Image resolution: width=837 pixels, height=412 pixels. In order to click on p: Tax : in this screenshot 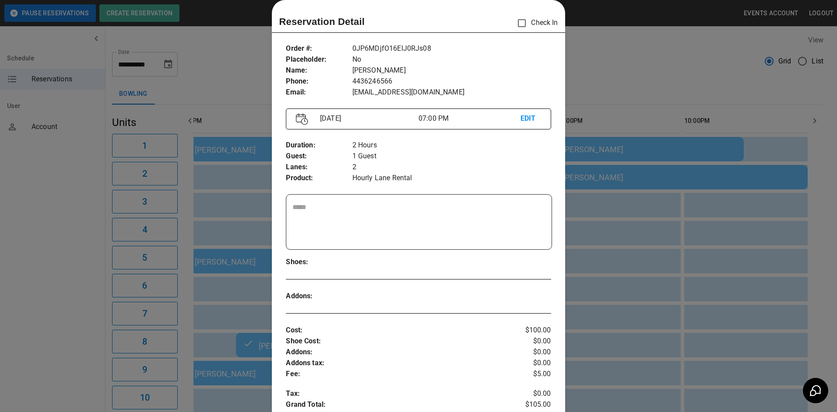, I will do `click(396, 394)`.